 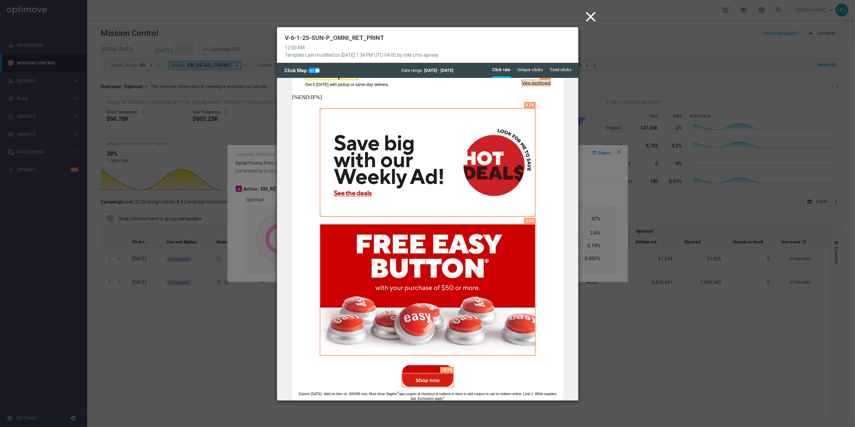 I want to click on span: Click Map, so click(x=297, y=70).